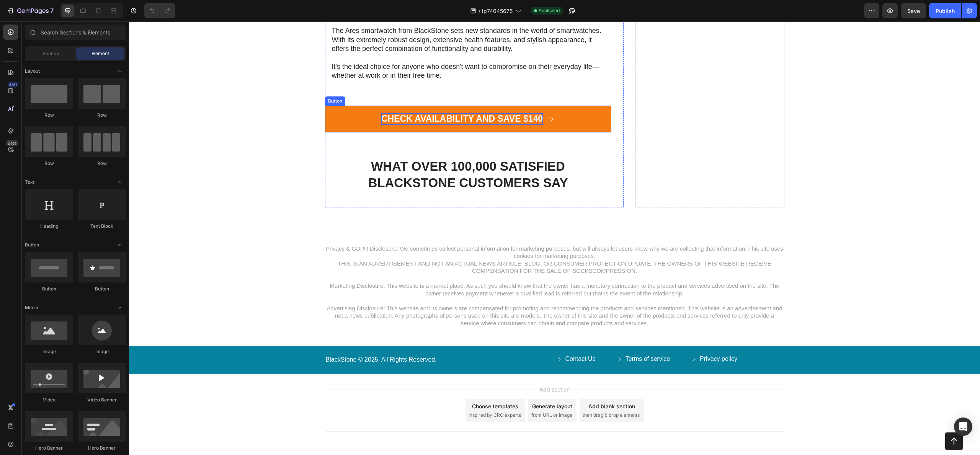  What do you see at coordinates (426, 249) in the screenshot?
I see `p: Privacy & GDPR Disclosure: We sometimes collect personal information for marketing purposes, but ...` at bounding box center [426, 249].